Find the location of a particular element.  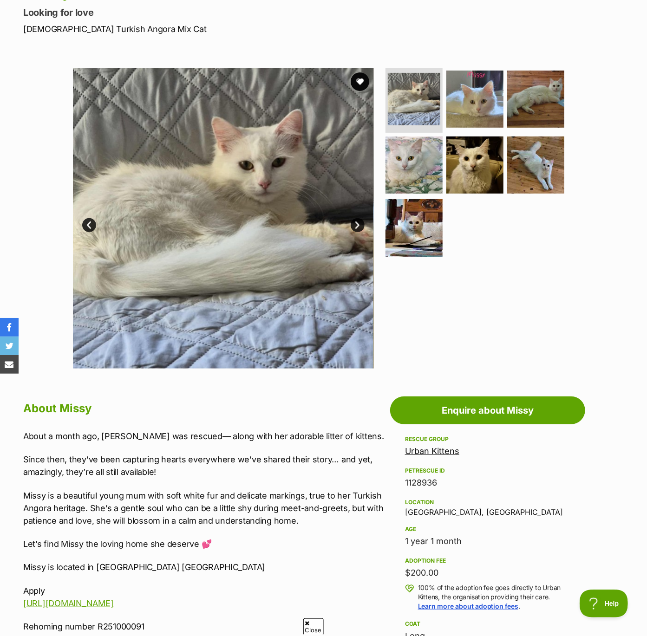

p: Rehoming number R251000091 is located at coordinates (204, 627).